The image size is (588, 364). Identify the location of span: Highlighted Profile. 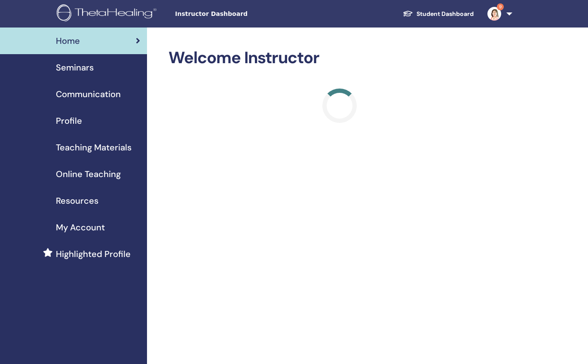
(93, 254).